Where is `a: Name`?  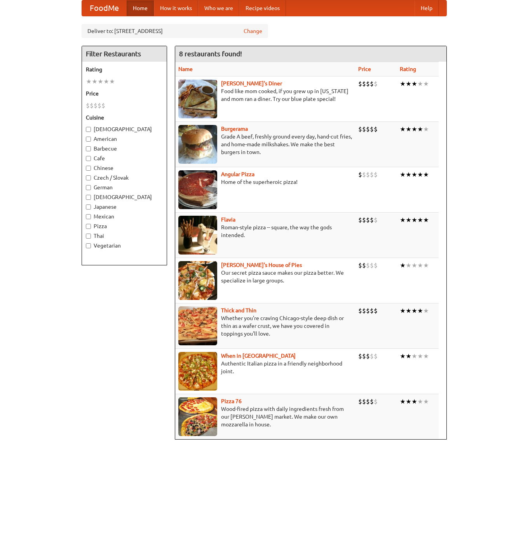 a: Name is located at coordinates (185, 69).